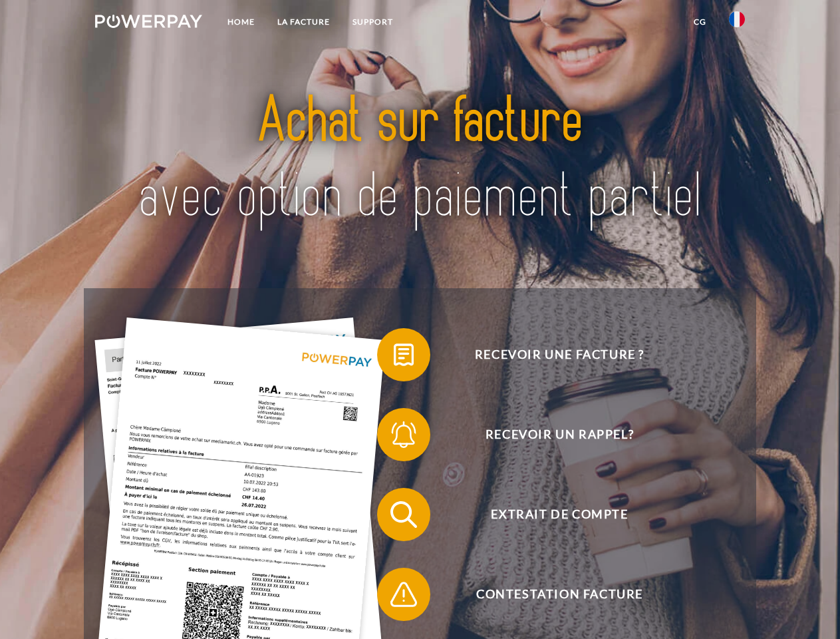  Describe the element at coordinates (373, 22) in the screenshot. I see `a: Support` at that location.